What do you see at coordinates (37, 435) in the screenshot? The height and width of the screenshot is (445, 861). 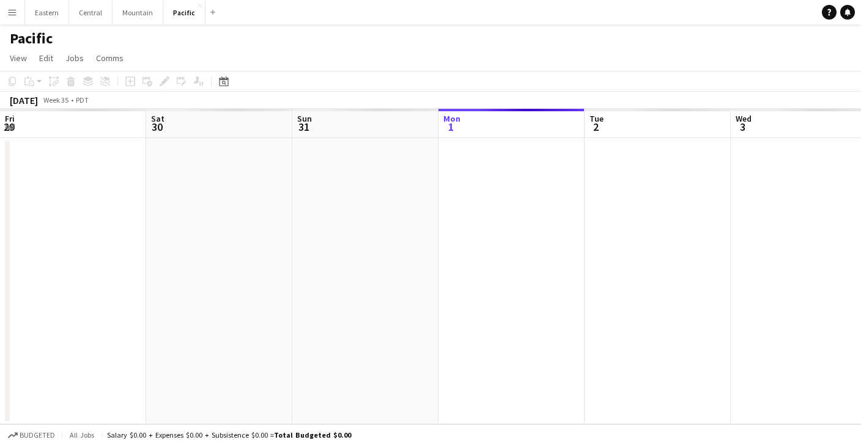 I see `span: Budgeted` at bounding box center [37, 435].